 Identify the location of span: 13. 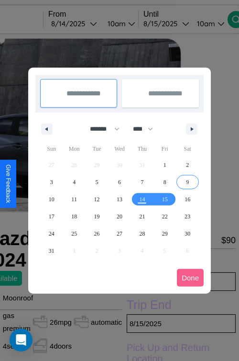
(119, 200).